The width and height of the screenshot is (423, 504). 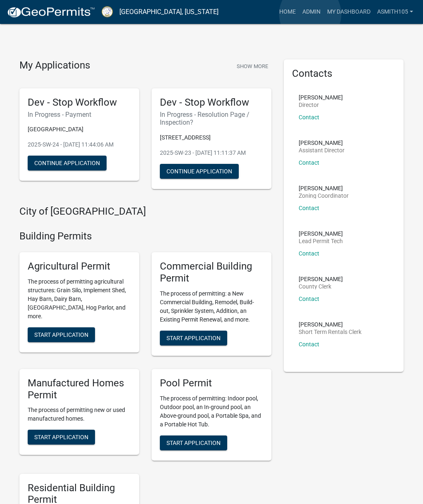 I want to click on p: The process of permitting: Indoor pool, Outdoor pool, an In-ground pool, an Above-ground pool, a ..., so click(x=211, y=412).